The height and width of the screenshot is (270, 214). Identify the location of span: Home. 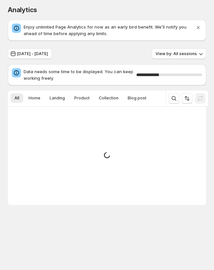
(34, 98).